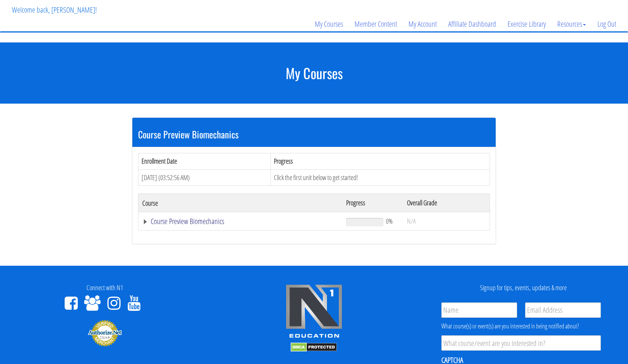  I want to click on a: My Courses, so click(329, 24).